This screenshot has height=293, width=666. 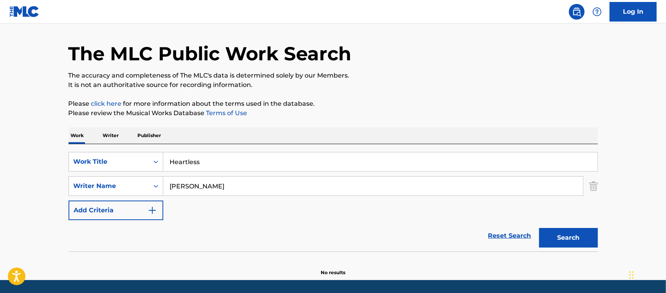 I want to click on h1: The MLC Public Work Search, so click(x=210, y=54).